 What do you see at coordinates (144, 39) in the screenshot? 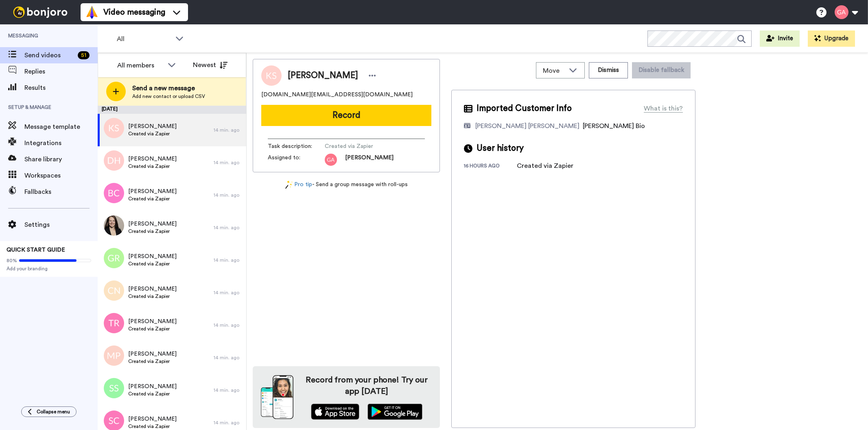
I see `span: All` at bounding box center [144, 39].